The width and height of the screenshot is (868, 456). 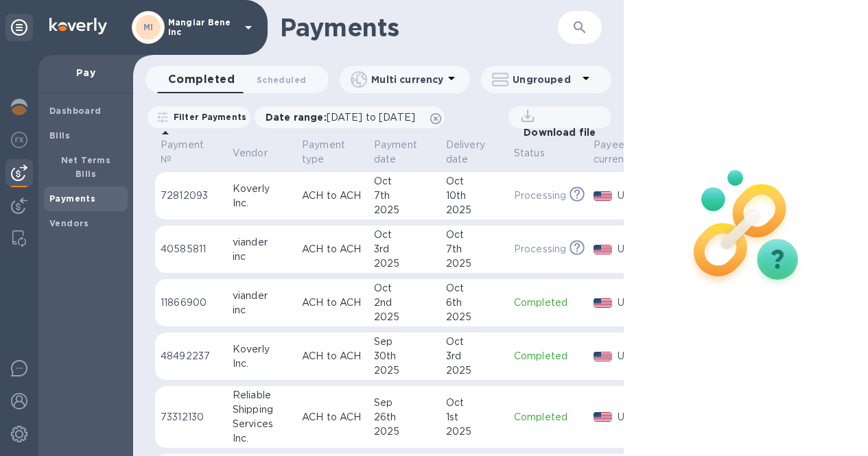 What do you see at coordinates (78, 26) in the screenshot?
I see `img: Logo` at bounding box center [78, 26].